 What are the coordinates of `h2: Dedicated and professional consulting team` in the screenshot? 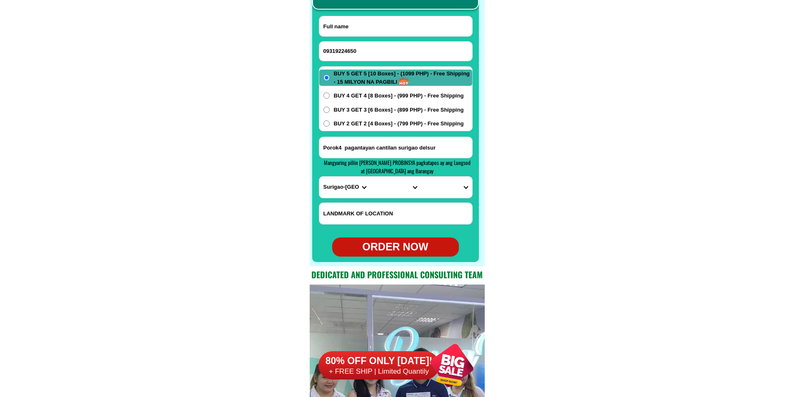 It's located at (397, 275).